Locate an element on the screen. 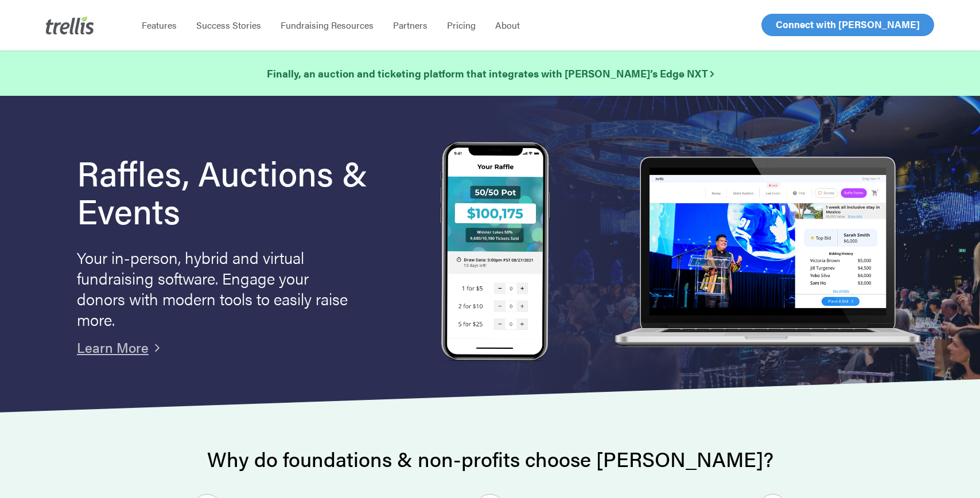 Image resolution: width=980 pixels, height=498 pixels. a: Pricing is located at coordinates (461, 25).